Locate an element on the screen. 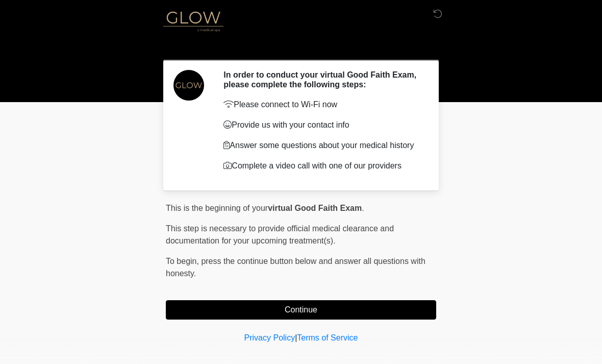 The image size is (602, 364). p: Please connect to Wi-Fi now is located at coordinates (322, 105).